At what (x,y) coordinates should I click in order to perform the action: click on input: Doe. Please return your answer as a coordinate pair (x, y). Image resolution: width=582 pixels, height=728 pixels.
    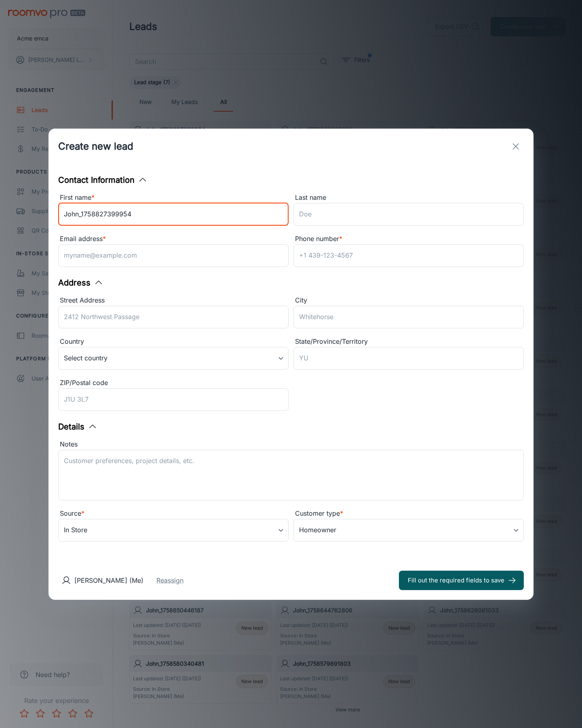
    Looking at the image, I should click on (409, 214).